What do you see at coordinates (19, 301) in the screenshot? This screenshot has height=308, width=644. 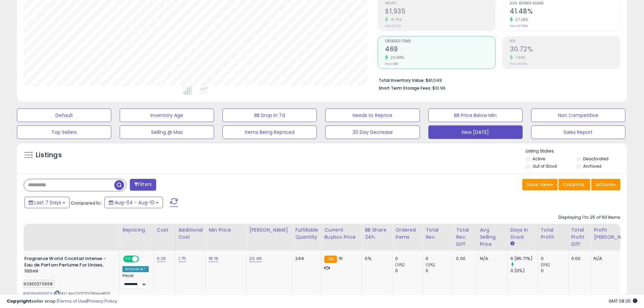 I see `strong: Copyright` at bounding box center [19, 301].